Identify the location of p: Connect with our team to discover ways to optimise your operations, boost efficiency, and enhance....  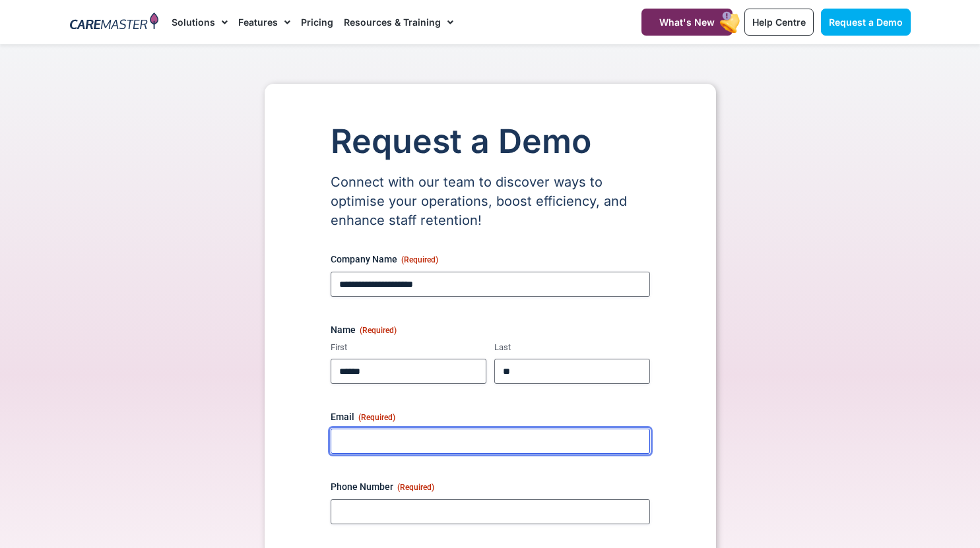
(490, 201).